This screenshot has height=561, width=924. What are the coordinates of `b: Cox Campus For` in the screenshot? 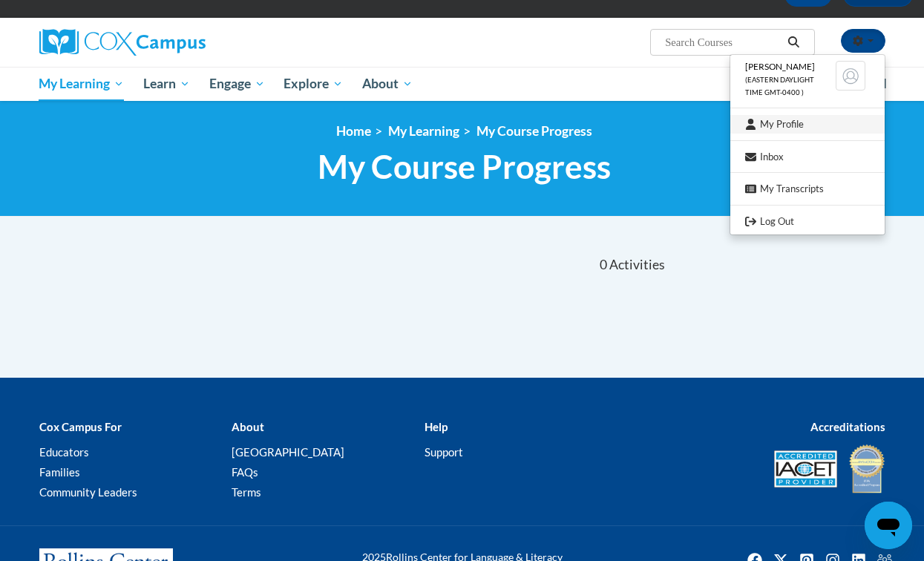 It's located at (80, 427).